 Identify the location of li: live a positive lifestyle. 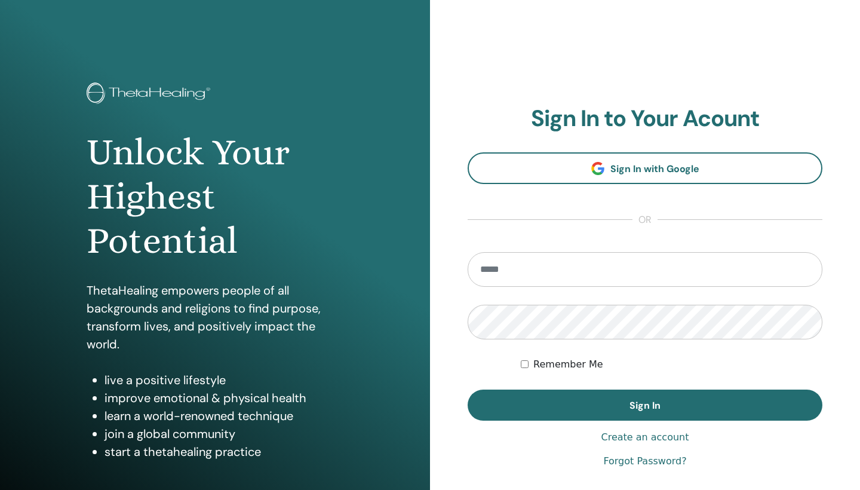
(224, 380).